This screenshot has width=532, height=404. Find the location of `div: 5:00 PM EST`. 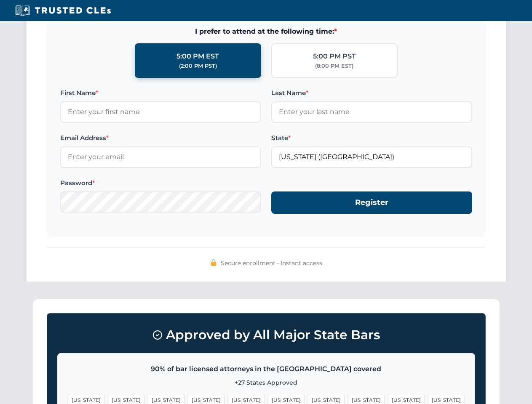

div: 5:00 PM EST is located at coordinates (197, 57).